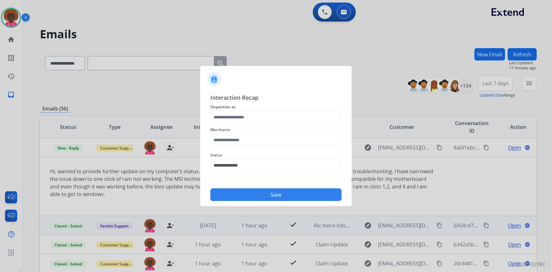 The width and height of the screenshot is (552, 272). Describe the element at coordinates (214, 79) in the screenshot. I see `img: contactIcon` at that location.